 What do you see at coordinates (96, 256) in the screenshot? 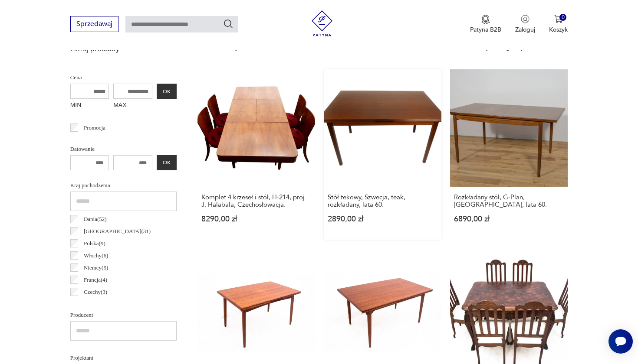
I see `p: Włochy ( 6 )` at bounding box center [96, 256].